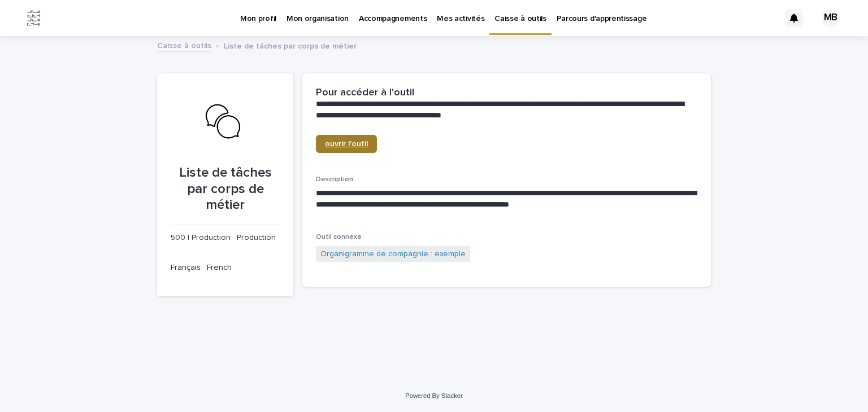  Describe the element at coordinates (225, 267) in the screenshot. I see `p: Français · French` at that location.